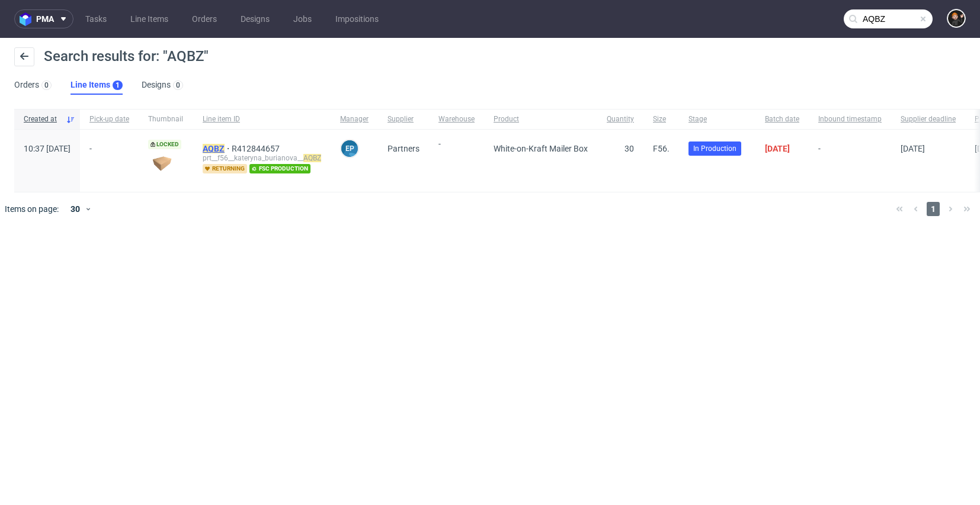  I want to click on span: pma, so click(45, 19).